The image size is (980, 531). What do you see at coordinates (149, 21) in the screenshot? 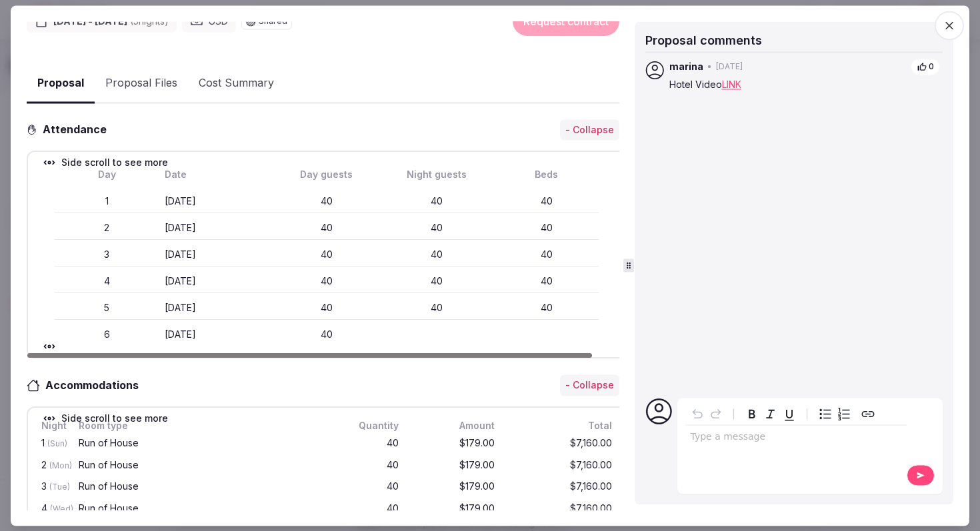
I see `span: ( 5 night s )` at bounding box center [149, 21].